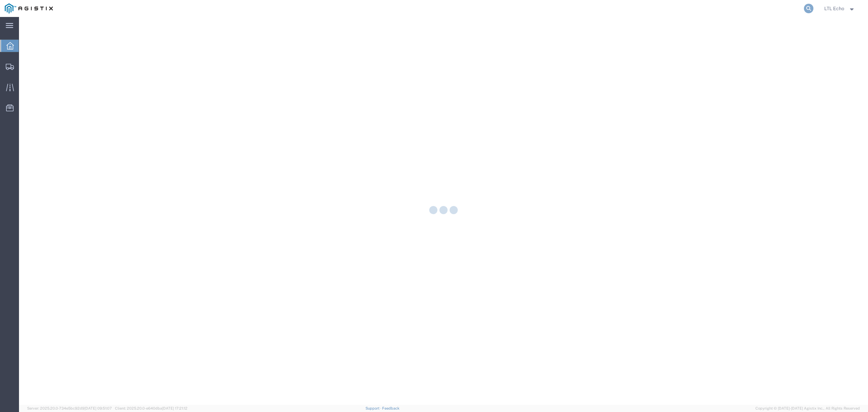  Describe the element at coordinates (29, 9) in the screenshot. I see `img: logo` at that location.